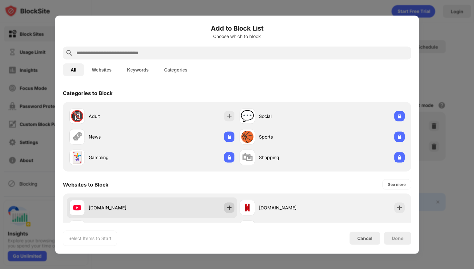 The width and height of the screenshot is (474, 269). I want to click on button: All, so click(74, 70).